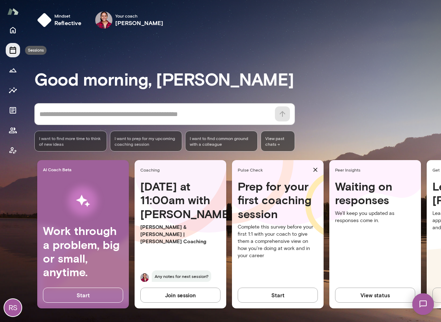 The height and width of the screenshot is (322, 441). What do you see at coordinates (71, 141) in the screenshot?
I see `span: I want to find more time to think of new ideas` at bounding box center [71, 141].